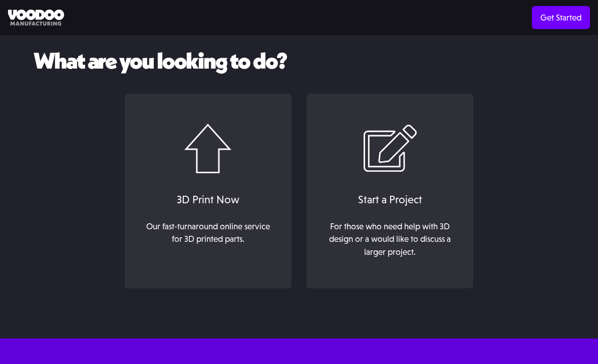  What do you see at coordinates (390, 191) in the screenshot?
I see `a: Start a ProjectFor those who need help with 3D design or a would like to discuss a larger project.` at bounding box center [390, 191].